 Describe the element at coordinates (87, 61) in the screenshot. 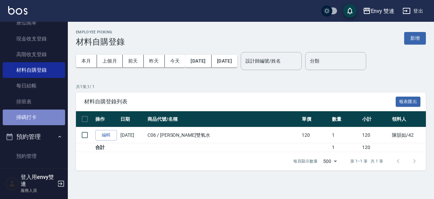

I see `button: 本月` at that location.